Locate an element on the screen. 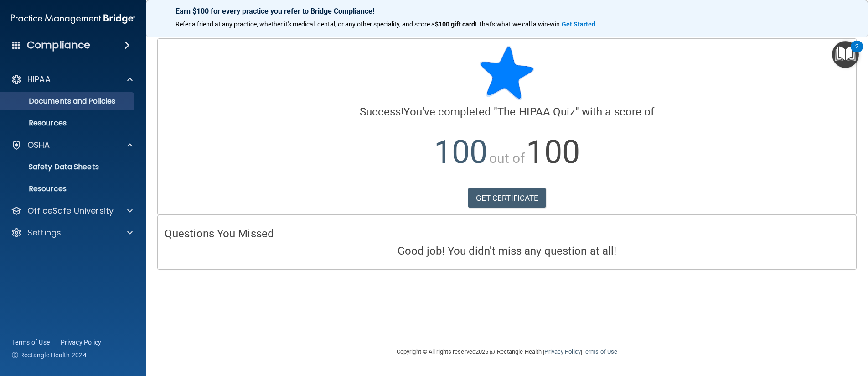  h4: You've completed " " with a score of is located at coordinates (507, 112).